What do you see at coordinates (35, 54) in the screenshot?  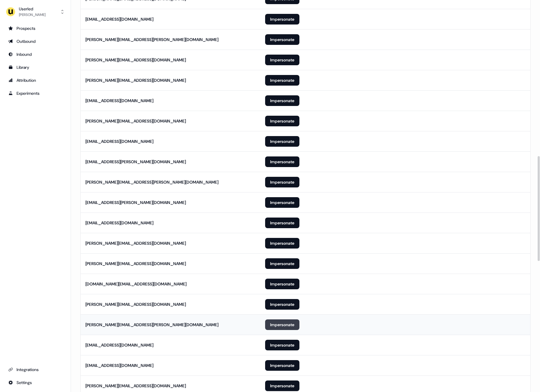 I see `div: Inbound` at bounding box center [35, 54].